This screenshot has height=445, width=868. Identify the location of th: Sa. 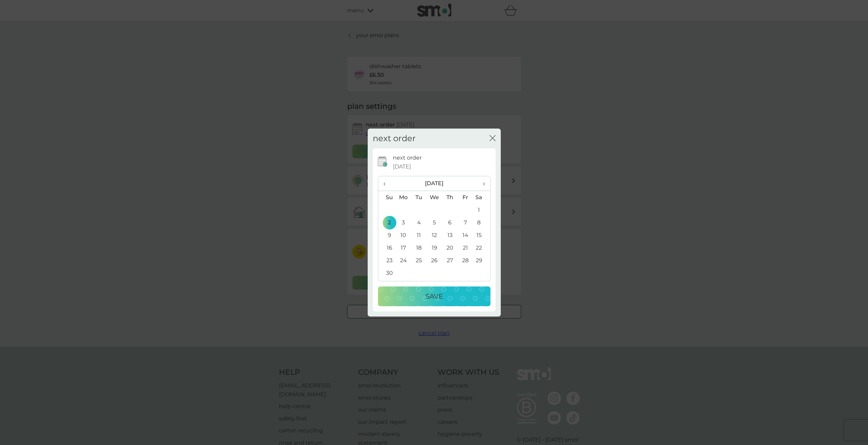
(481, 197).